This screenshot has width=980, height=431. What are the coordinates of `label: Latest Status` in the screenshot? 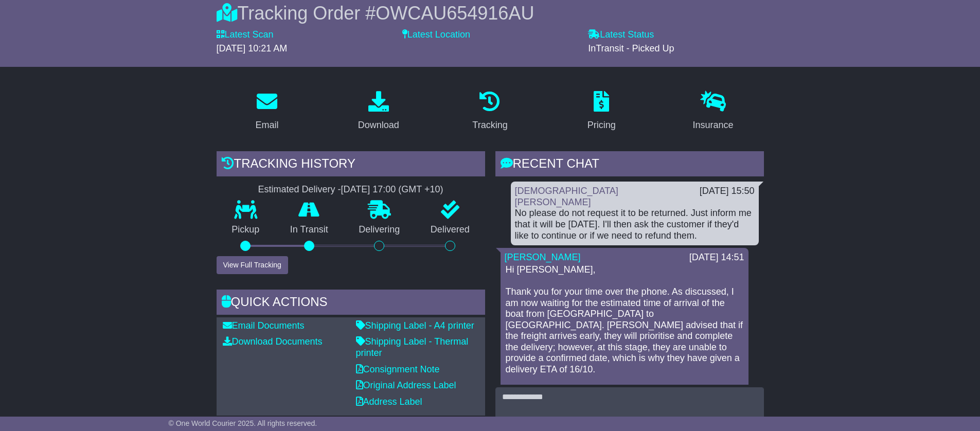 It's located at (621, 35).